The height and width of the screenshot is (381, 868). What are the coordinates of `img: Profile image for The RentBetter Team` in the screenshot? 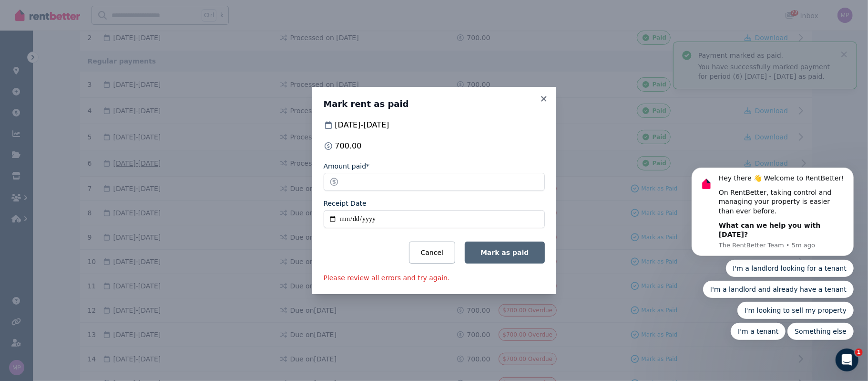 It's located at (29, 104).